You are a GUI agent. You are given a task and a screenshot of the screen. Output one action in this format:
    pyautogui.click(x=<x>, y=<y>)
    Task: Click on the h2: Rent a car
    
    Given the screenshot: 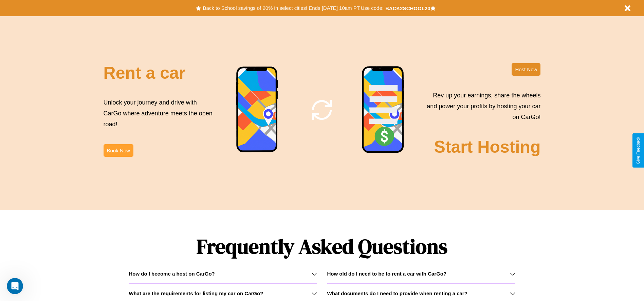 What is the action you would take?
    pyautogui.click(x=145, y=73)
    